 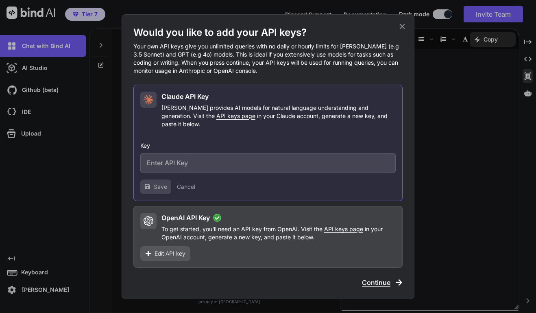 I want to click on input: Enter API Key, so click(x=268, y=163).